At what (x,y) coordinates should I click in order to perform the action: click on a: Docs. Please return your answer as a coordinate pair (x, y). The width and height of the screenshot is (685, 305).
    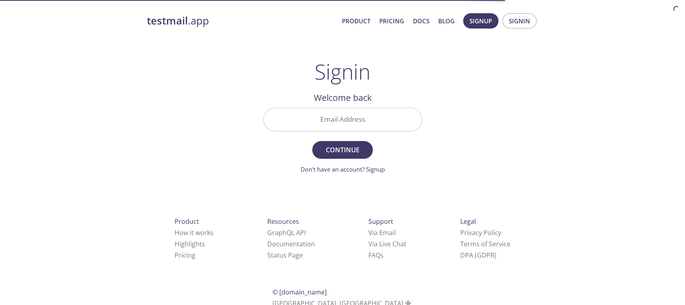
    Looking at the image, I should click on (421, 21).